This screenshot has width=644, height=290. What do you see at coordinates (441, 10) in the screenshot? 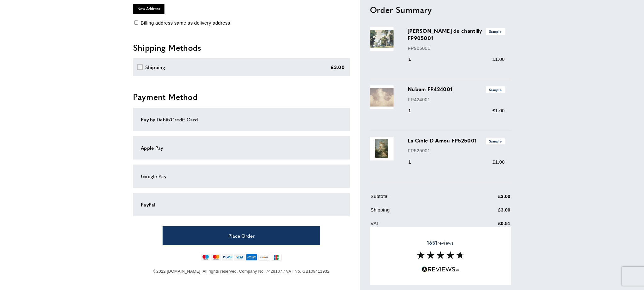
I see `h2: Order Summary` at bounding box center [441, 10].